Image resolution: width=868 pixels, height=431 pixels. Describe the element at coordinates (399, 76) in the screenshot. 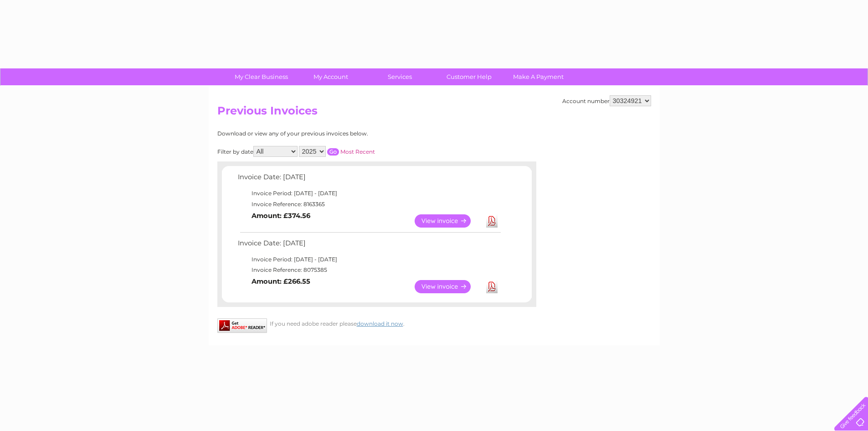

I see `a: Services` at that location.